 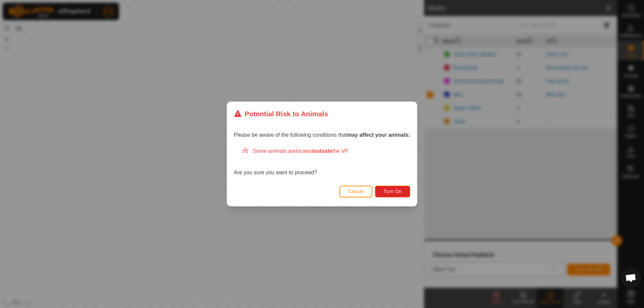 I want to click on button: Cancel, so click(x=356, y=191).